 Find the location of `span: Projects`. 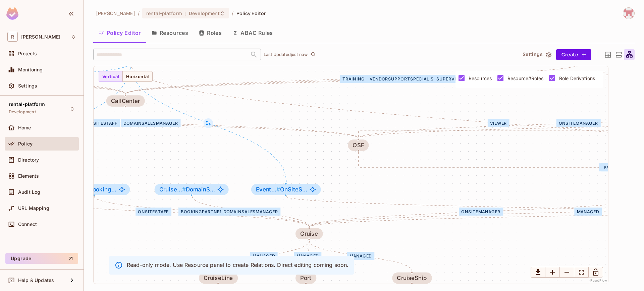

span: Projects is located at coordinates (27, 54).